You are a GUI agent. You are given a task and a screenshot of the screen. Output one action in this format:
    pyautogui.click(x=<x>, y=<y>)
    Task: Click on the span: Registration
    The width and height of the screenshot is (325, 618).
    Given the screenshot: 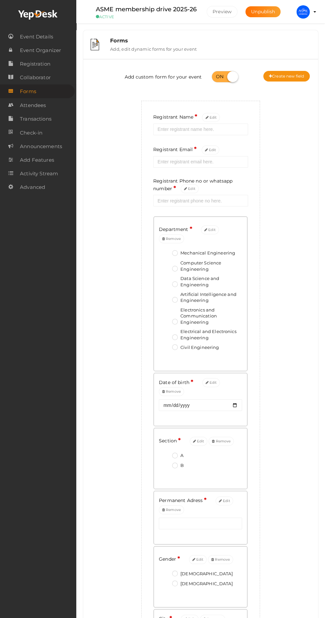 What is the action you would take?
    pyautogui.click(x=35, y=64)
    